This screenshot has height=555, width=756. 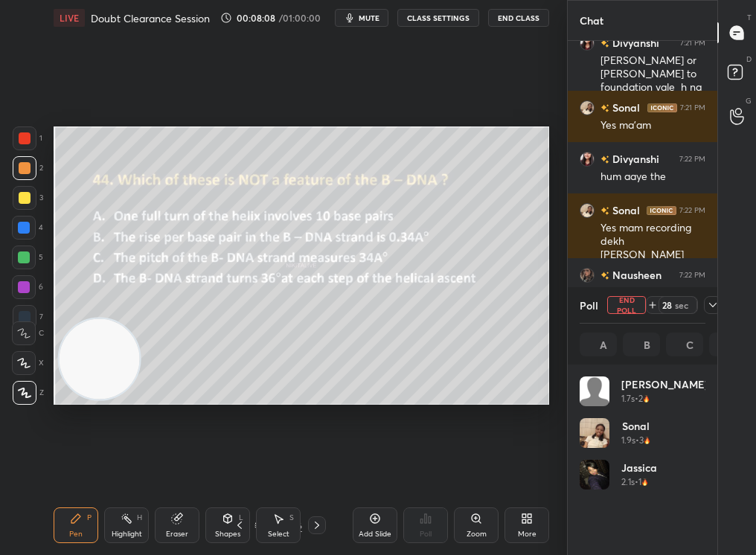 I want to click on div: 4, so click(x=28, y=227).